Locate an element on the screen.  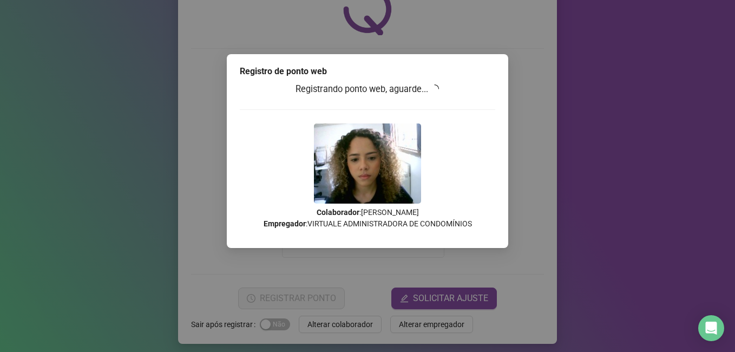
strong: Empregador is located at coordinates (285, 223).